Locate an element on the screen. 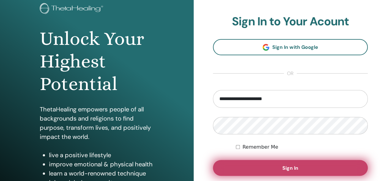  li: improve emotional & physical health is located at coordinates (101, 165).